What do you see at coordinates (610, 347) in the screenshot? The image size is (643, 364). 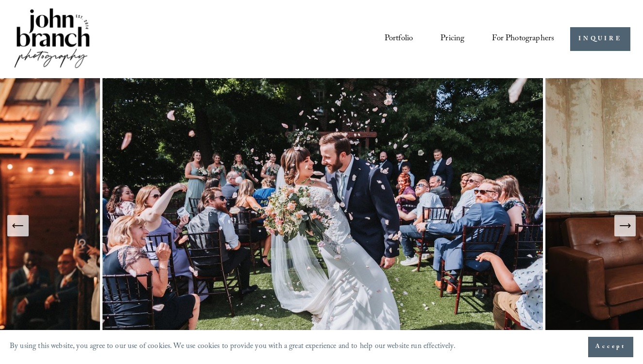 I see `span: Accept` at bounding box center [610, 347].